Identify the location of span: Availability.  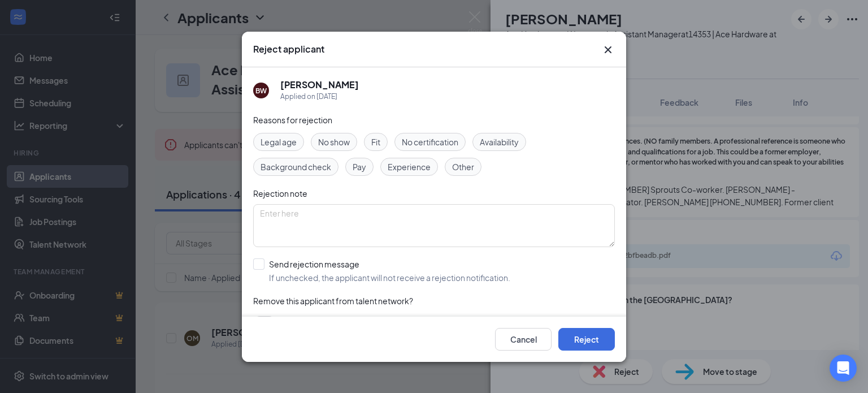
(499, 142).